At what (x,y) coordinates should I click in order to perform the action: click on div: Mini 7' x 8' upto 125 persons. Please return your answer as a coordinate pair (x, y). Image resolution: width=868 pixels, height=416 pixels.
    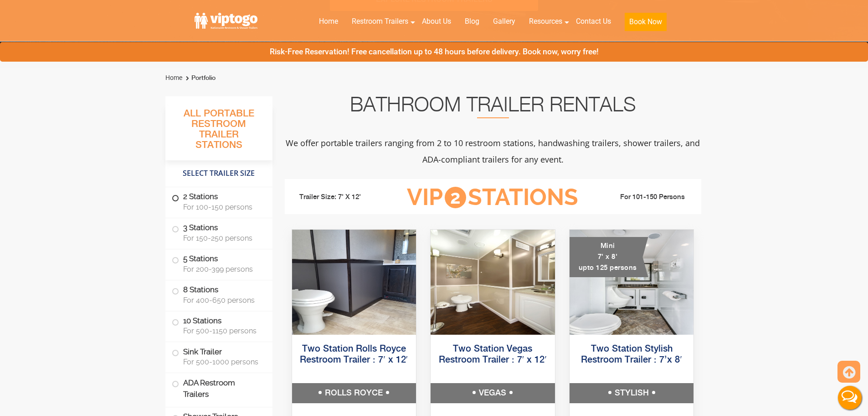
    Looking at the image, I should click on (609, 257).